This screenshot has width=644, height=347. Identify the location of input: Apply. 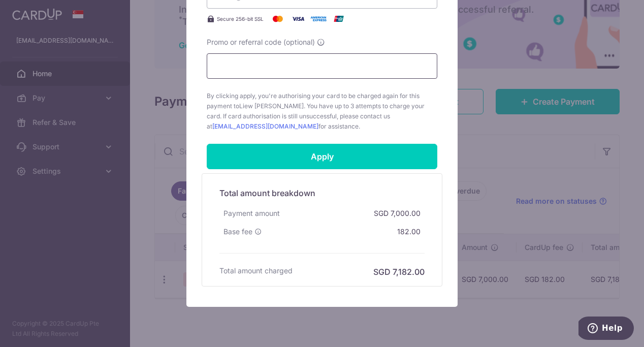
(322, 156).